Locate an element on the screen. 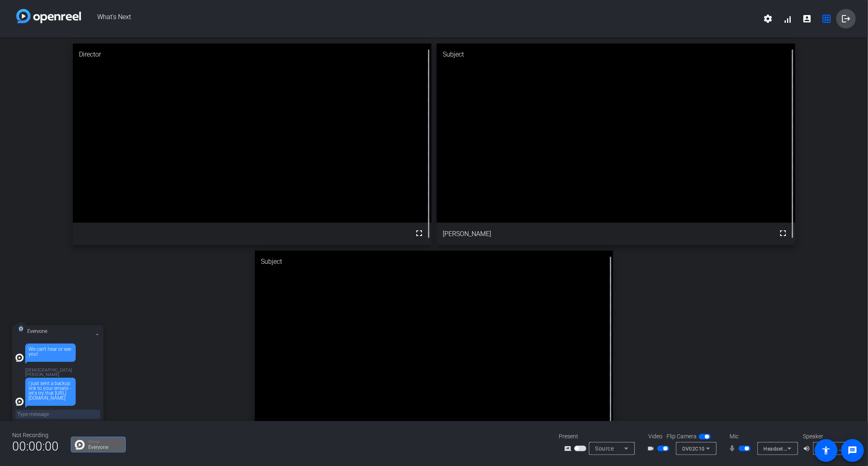 The image size is (868, 466). div: Present is located at coordinates (599, 436).